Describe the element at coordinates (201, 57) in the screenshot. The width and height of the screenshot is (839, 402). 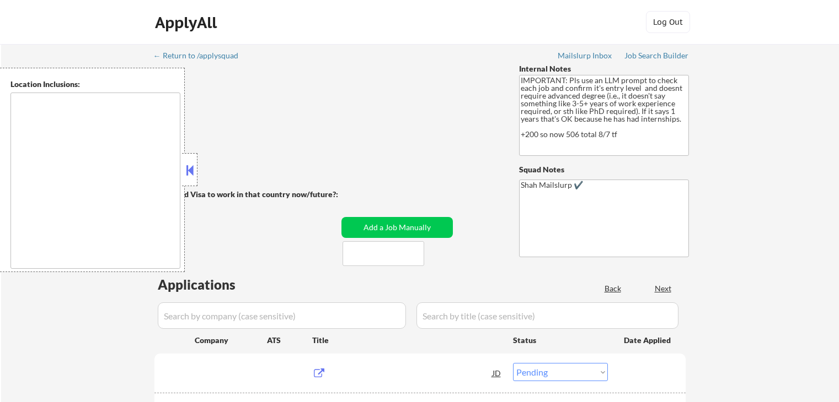
I see `a: ← Return to /applysquad` at that location.